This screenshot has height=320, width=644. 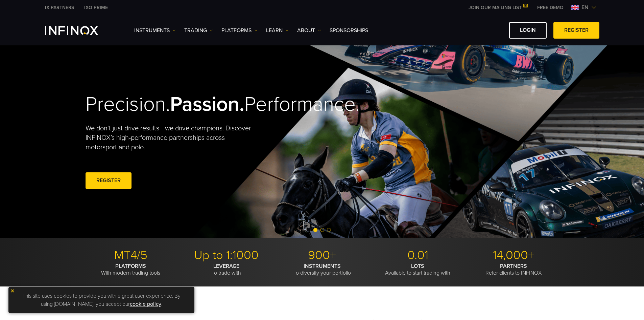 What do you see at coordinates (315, 230) in the screenshot?
I see `span: Go to slide 1` at bounding box center [315, 230].